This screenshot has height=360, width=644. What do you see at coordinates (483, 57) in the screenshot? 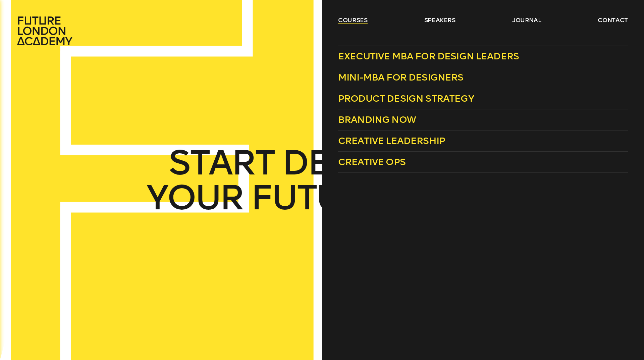
I see `a: Executive MBA for Design Leaders` at bounding box center [483, 57].